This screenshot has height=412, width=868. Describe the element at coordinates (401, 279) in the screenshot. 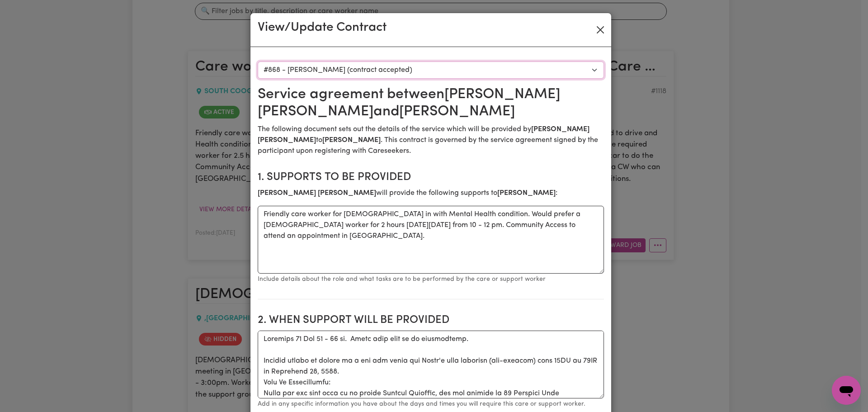

I see `small: Include details about the role and what tasks are to be performed by the care or support worker` at that location.